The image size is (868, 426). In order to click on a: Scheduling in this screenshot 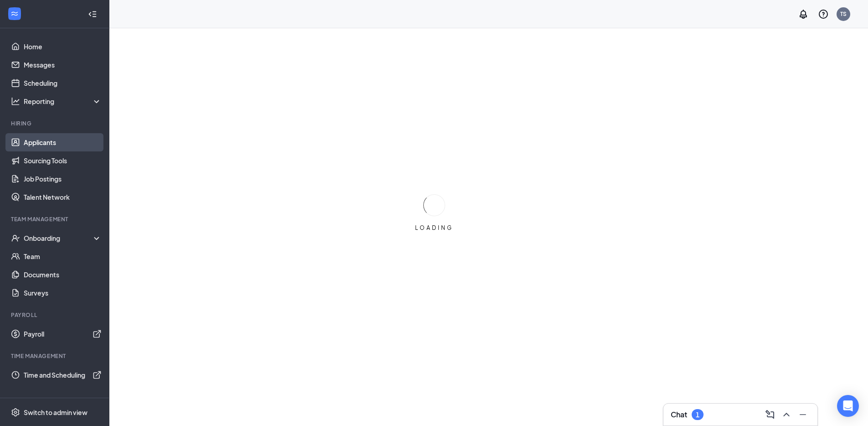, I will do `click(63, 83)`.